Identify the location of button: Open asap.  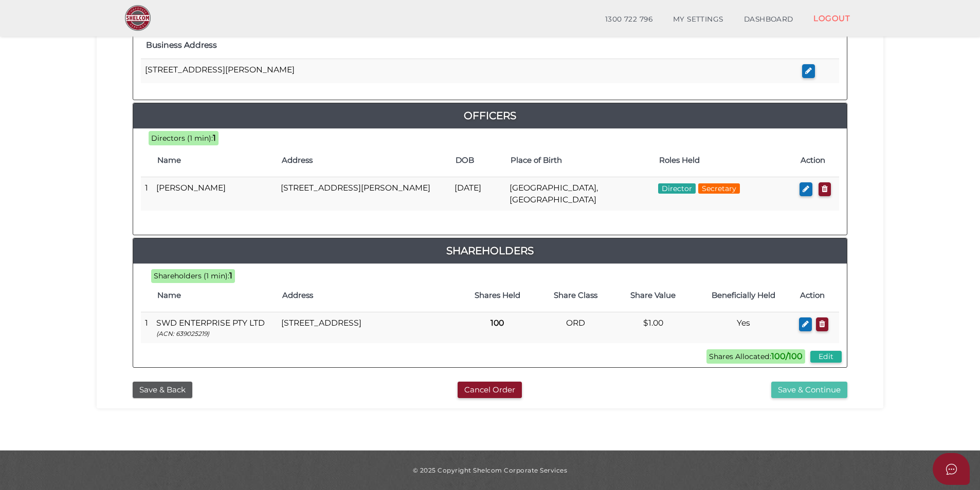
(951, 469).